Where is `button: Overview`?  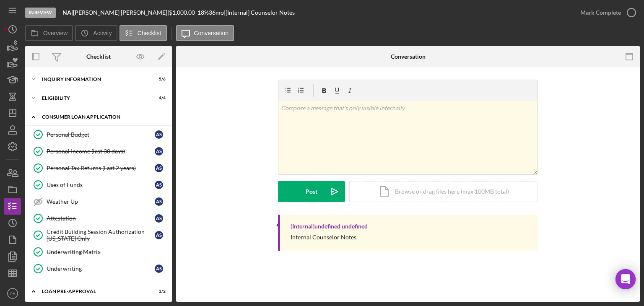 button: Overview is located at coordinates (49, 33).